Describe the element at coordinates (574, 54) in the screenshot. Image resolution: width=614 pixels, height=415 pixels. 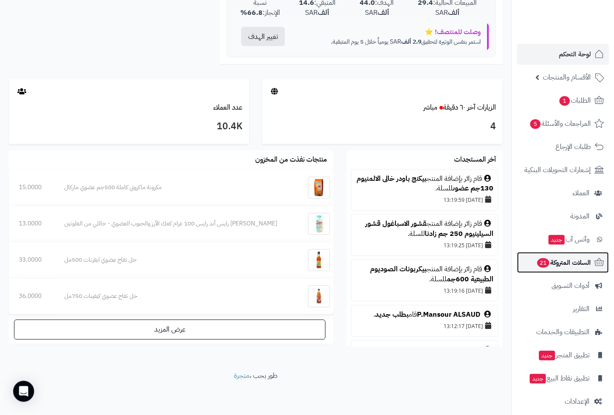
I see `span: لوحة التحكم` at that location.